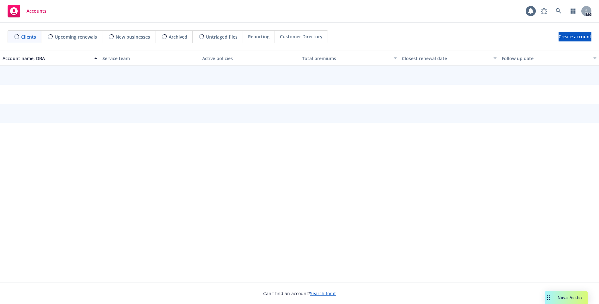  Describe the element at coordinates (575, 37) in the screenshot. I see `a: Create account` at that location.